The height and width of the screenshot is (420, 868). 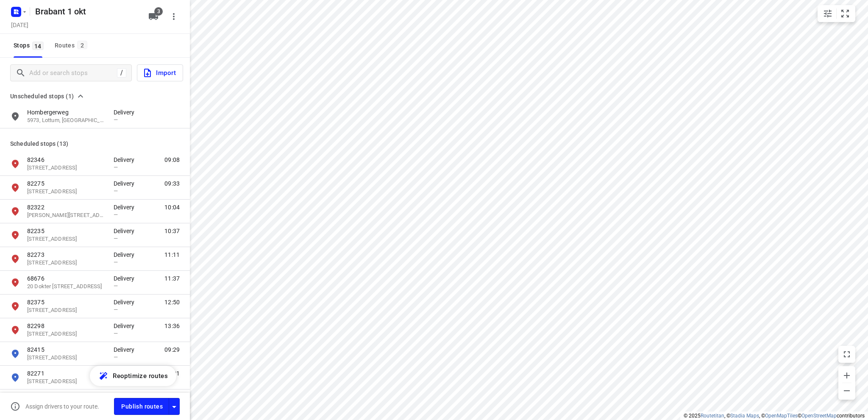 I want to click on p: 17 Andreasstraat, 5091, Oost-, West- en Middelbeers, NL, so click(x=66, y=239).